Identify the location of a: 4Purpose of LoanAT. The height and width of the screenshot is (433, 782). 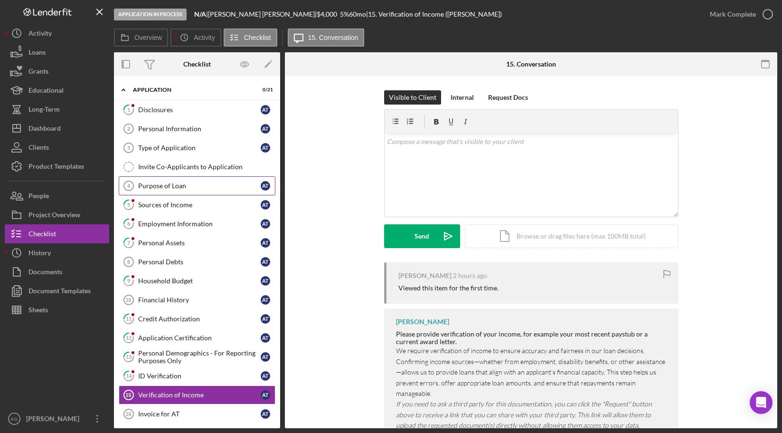
(197, 186).